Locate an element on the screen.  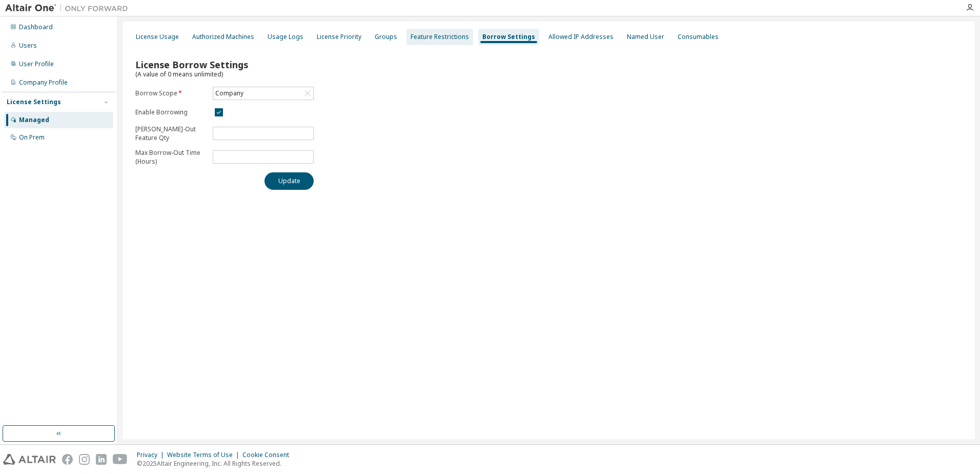
div: Managed is located at coordinates (33, 120).